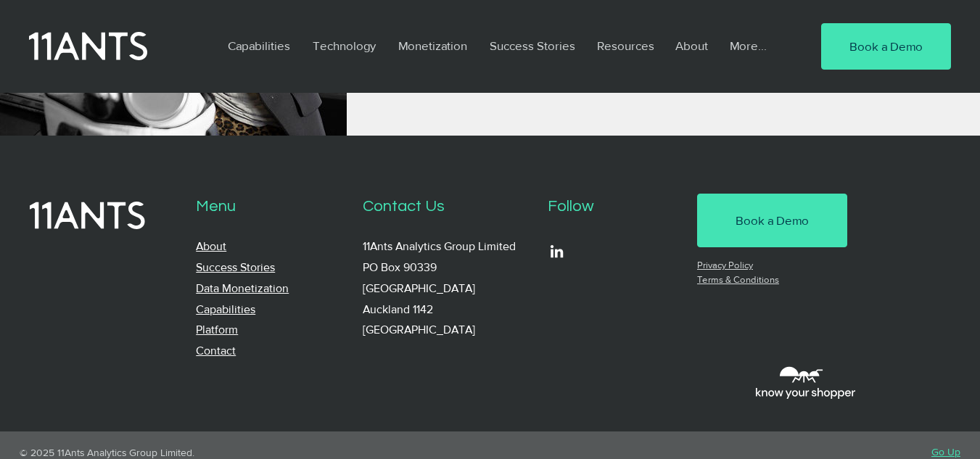 The image size is (980, 459). Describe the element at coordinates (432, 45) in the screenshot. I see `p: Monetization` at that location.